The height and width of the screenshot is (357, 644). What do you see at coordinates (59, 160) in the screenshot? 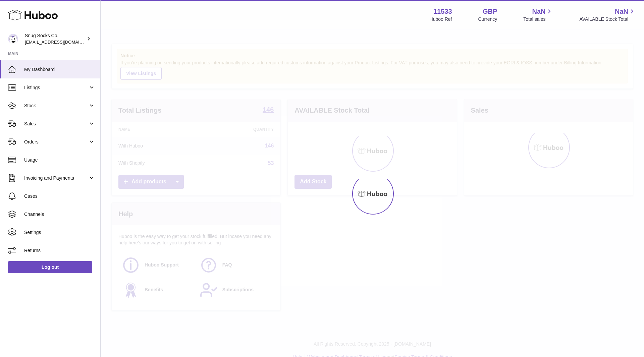
I see `span: Usage` at bounding box center [59, 160].